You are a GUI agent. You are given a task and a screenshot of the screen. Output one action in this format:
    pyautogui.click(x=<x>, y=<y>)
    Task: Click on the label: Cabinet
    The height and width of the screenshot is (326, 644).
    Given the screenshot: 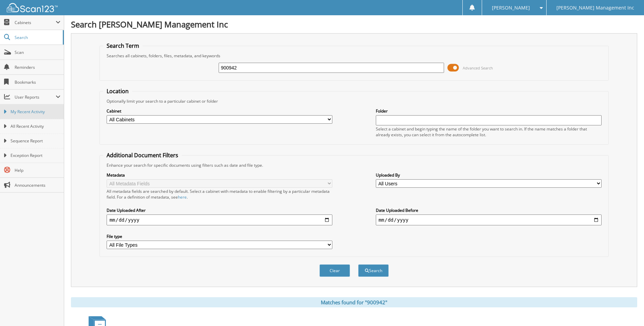 What is the action you would take?
    pyautogui.click(x=219, y=111)
    